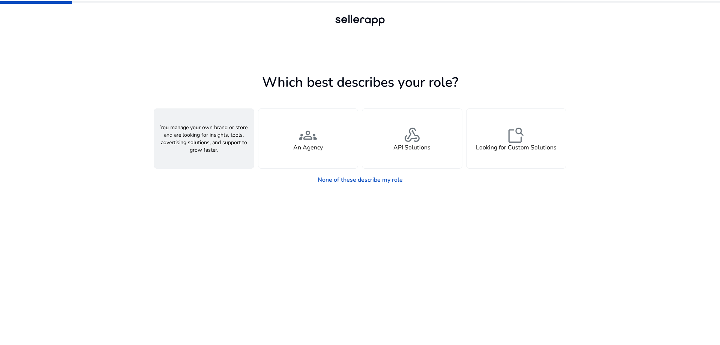  I want to click on button: groupsAn Agency, so click(308, 138).